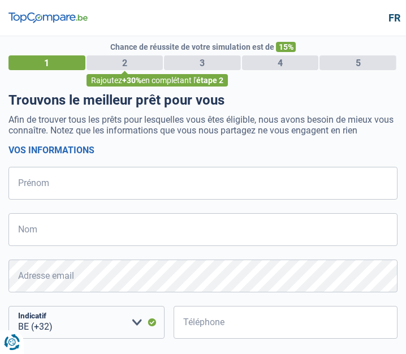 The image size is (406, 354). What do you see at coordinates (192, 47) in the screenshot?
I see `span: Chance de réussite de votre simulation est de` at bounding box center [192, 47].